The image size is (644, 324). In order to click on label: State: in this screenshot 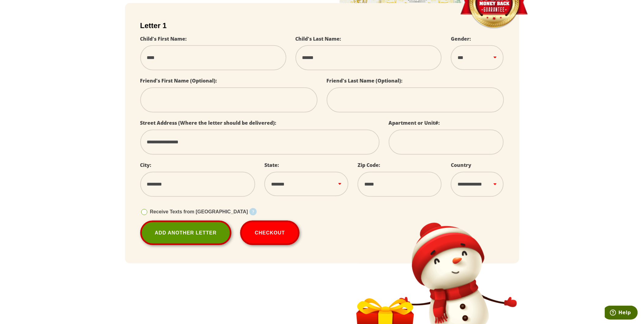, I will do `click(272, 165)`.